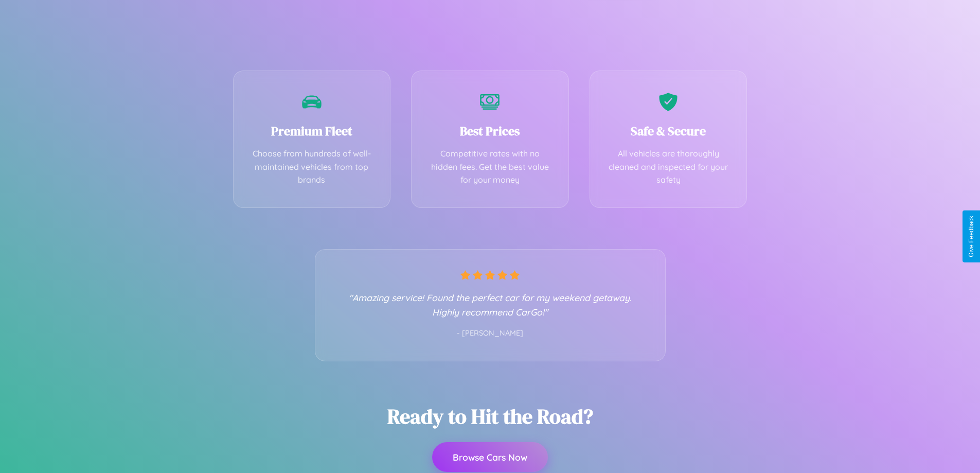 The width and height of the screenshot is (980, 473). What do you see at coordinates (669, 167) in the screenshot?
I see `p: All vehicles are thoroughly cleaned and inspected for your safety` at bounding box center [669, 167].